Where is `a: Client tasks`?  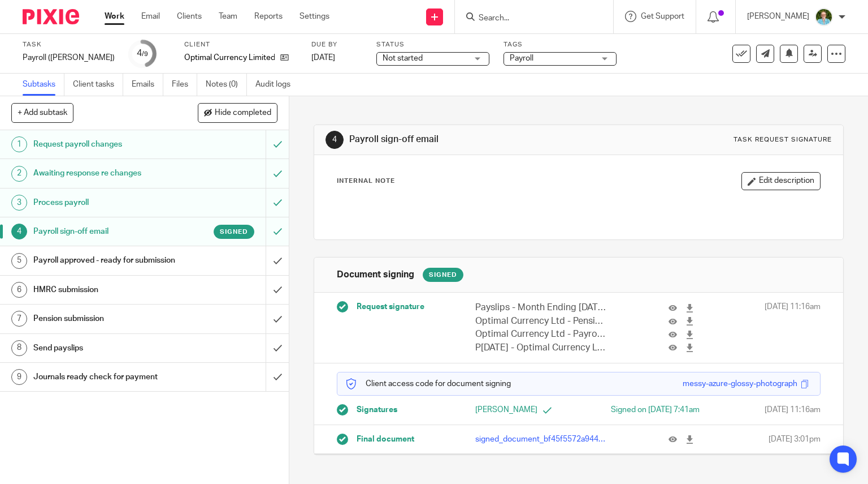 a: Client tasks is located at coordinates (98, 85).